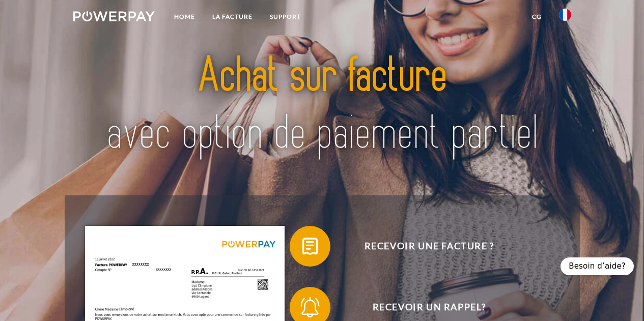 The width and height of the screenshot is (644, 321). What do you see at coordinates (565, 15) in the screenshot?
I see `img: fr` at bounding box center [565, 15].